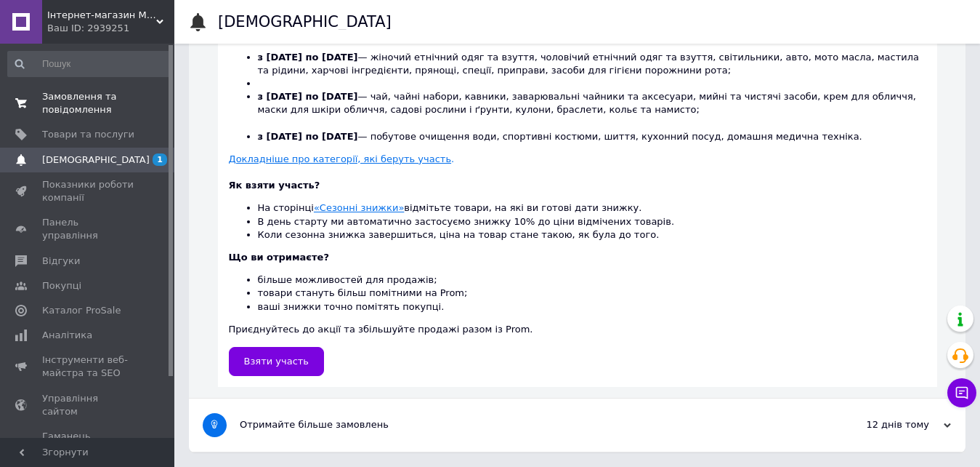 Image resolution: width=980 pixels, height=467 pixels. What do you see at coordinates (359, 207) in the screenshot?
I see `a: «Сезонні знижки»` at bounding box center [359, 207].